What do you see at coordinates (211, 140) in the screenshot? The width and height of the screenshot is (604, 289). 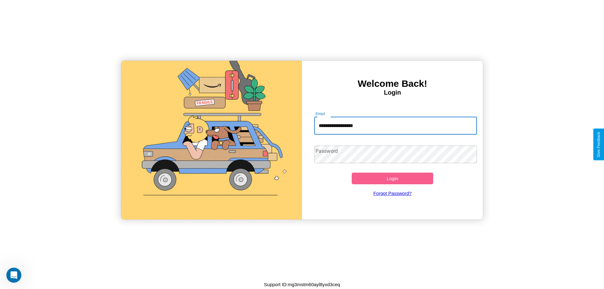 I see `img: gif` at bounding box center [211, 140].